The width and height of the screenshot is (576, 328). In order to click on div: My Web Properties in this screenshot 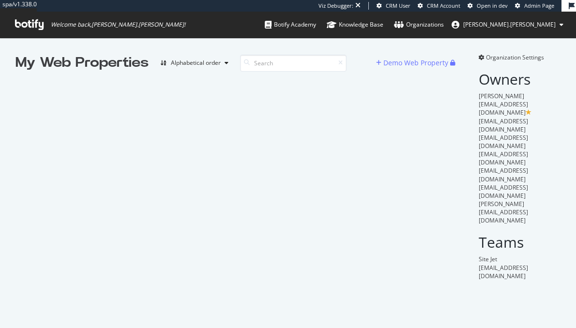, I will do `click(82, 63)`.